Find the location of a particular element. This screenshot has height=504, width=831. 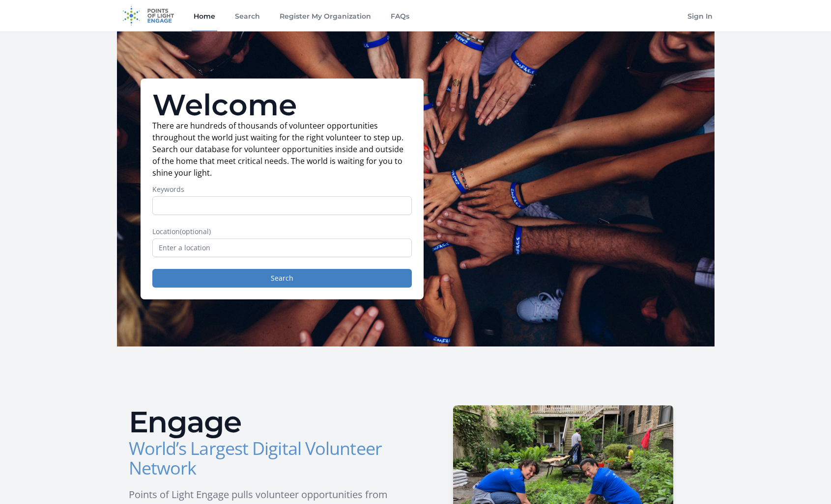

span: (optional) is located at coordinates (195, 231).